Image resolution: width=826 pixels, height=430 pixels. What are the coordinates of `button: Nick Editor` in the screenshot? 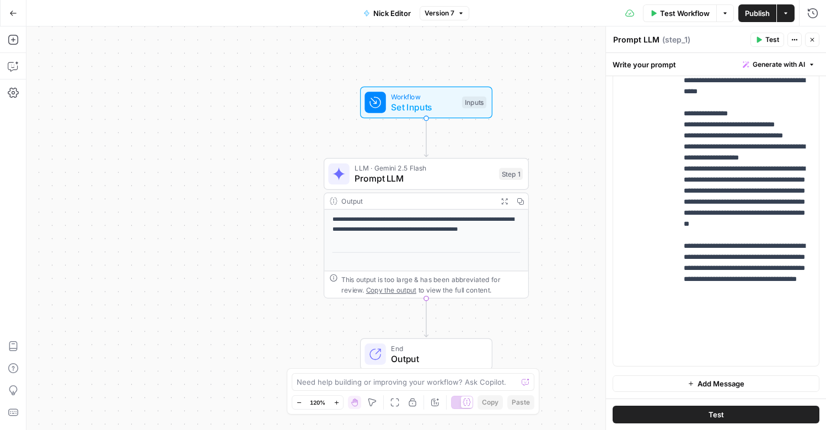 It's located at (387, 13).